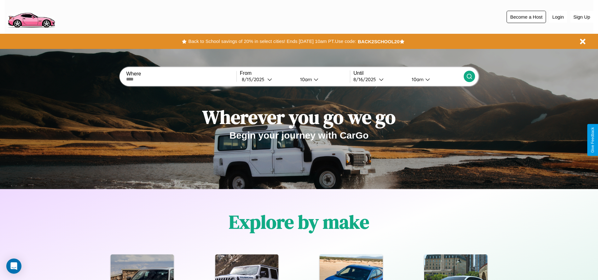  What do you see at coordinates (408, 73) in the screenshot?
I see `label: Until` at bounding box center [408, 73].